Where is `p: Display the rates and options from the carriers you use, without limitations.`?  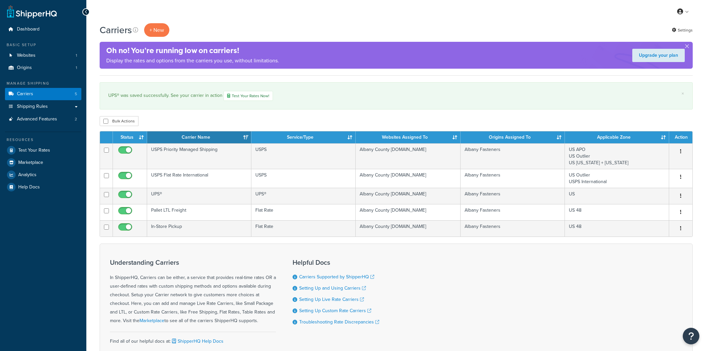
p: Display the rates and options from the carriers you use, without limitations. is located at coordinates (193, 61).